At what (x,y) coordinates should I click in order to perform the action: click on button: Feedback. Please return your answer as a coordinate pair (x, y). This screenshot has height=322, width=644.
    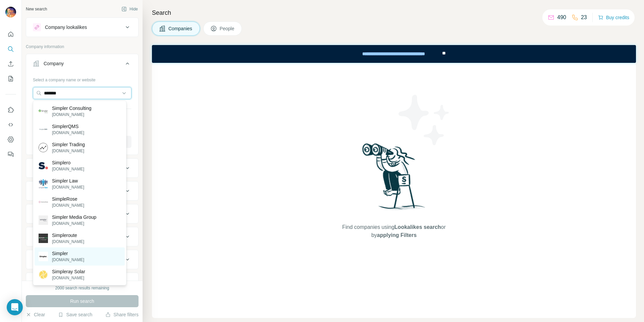
    Looking at the image, I should click on (11, 154).